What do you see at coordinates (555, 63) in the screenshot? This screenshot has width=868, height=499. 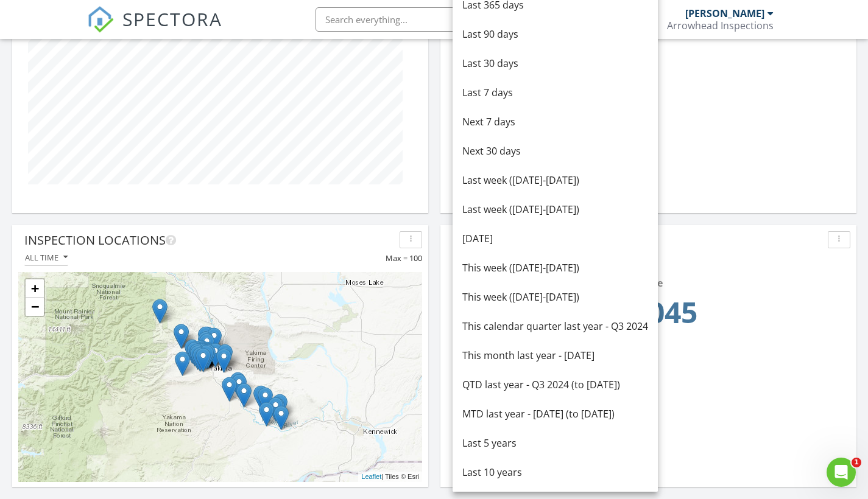 I see `div: Last 30 days` at bounding box center [555, 63].